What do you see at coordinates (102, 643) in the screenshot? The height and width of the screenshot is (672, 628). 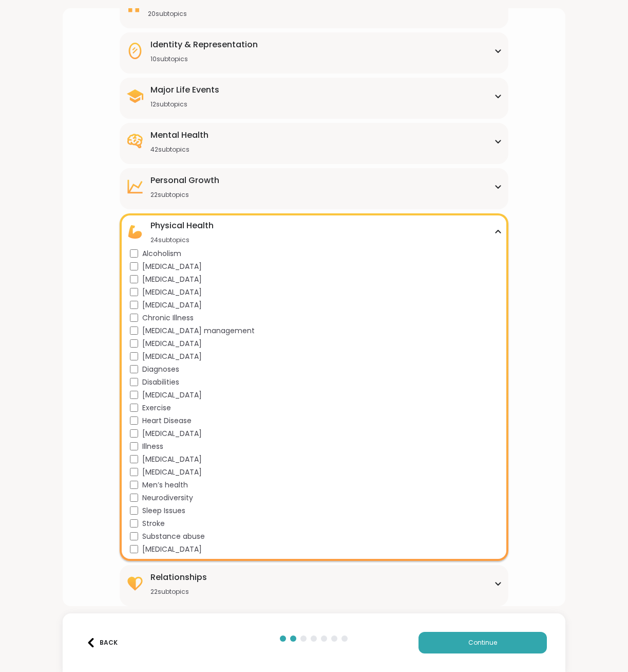 I see `button: Back` at bounding box center [102, 643].